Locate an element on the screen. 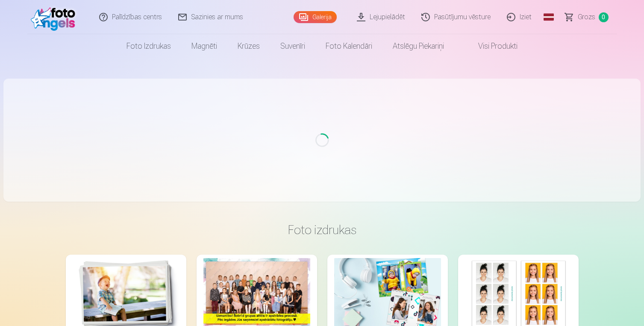  a: Foto kalendāri is located at coordinates (349, 46).